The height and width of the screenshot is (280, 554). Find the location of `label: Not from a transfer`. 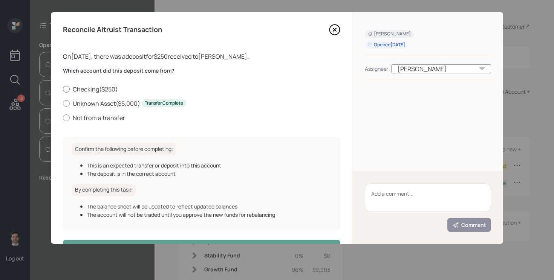

label: Not from a transfer is located at coordinates (202, 118).